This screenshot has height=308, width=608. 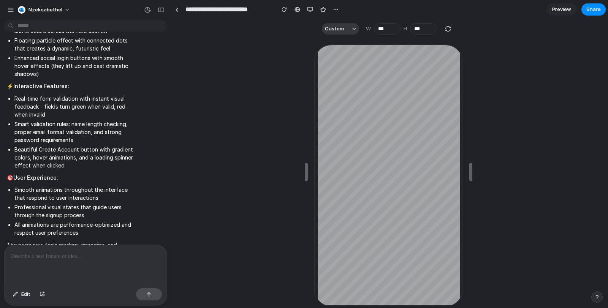 I want to click on button: Edit, so click(x=22, y=295).